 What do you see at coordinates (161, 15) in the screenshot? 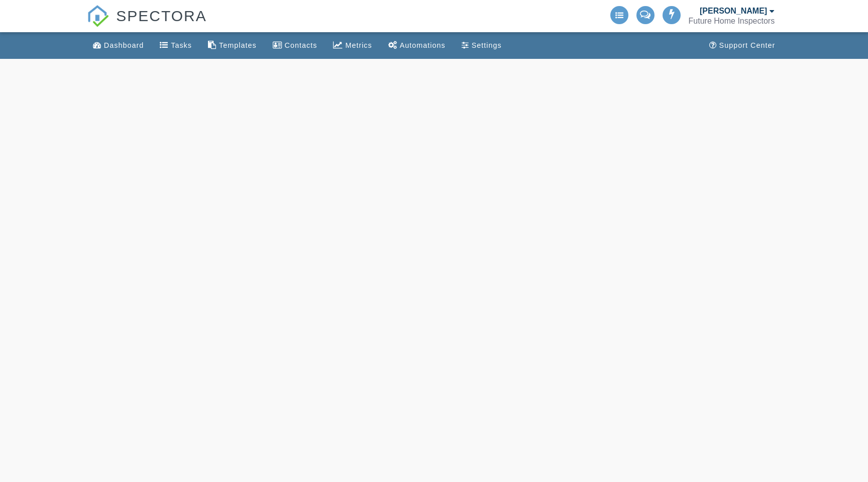
I see `span: SPECTORA` at bounding box center [161, 15].